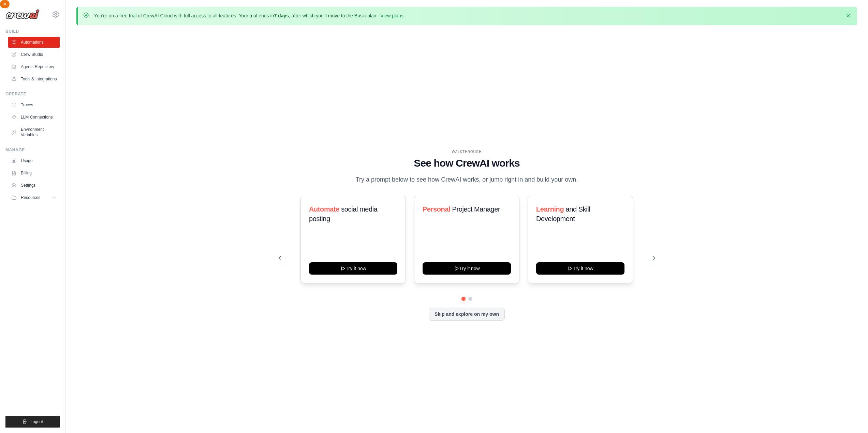  What do you see at coordinates (392, 16) in the screenshot?
I see `a: View plans` at bounding box center [392, 16].